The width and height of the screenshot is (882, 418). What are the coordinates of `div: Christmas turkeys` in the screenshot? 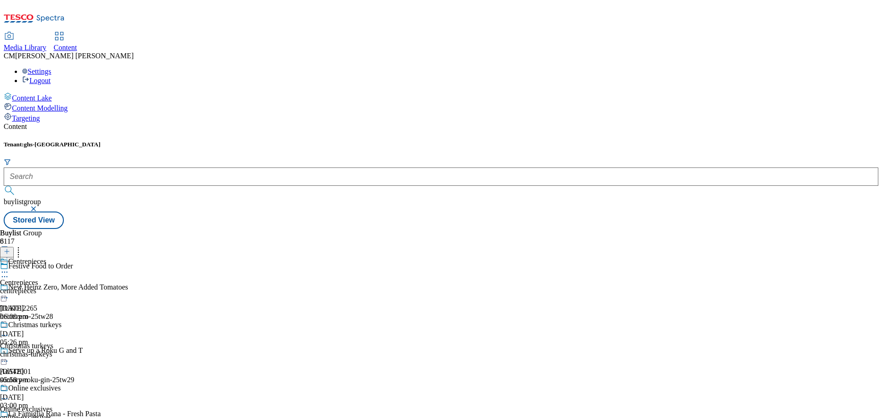 It's located at (35, 325).